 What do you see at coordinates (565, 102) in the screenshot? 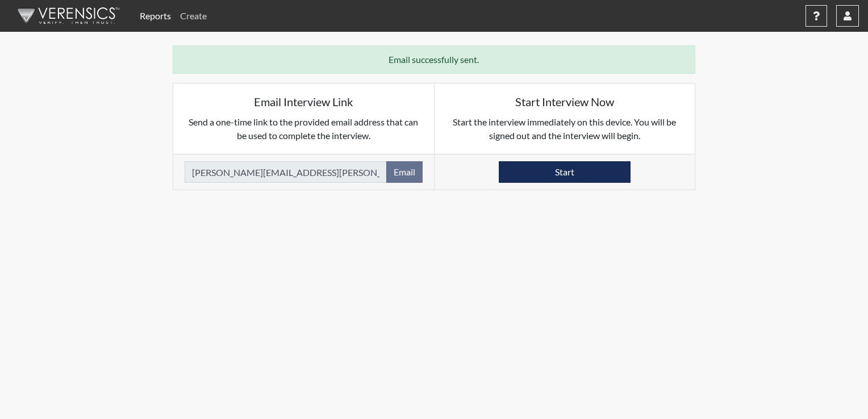
I see `h5: Start Interview Now` at bounding box center [565, 102].